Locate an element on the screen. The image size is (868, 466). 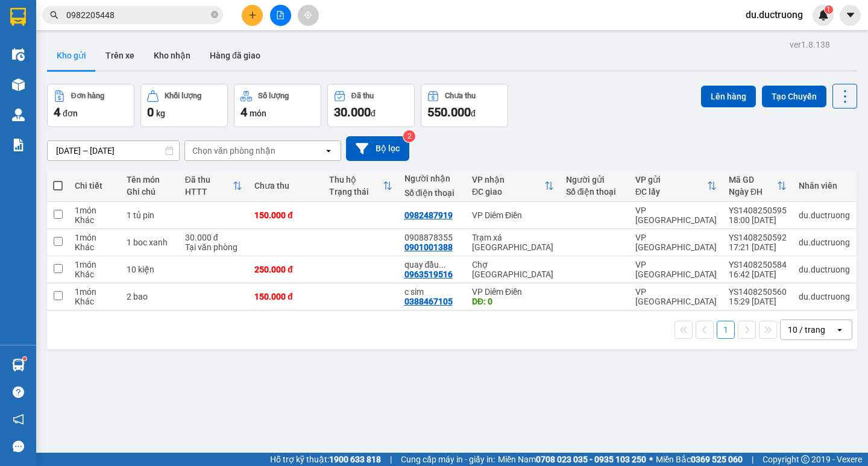
div: c sim is located at coordinates (432, 292).